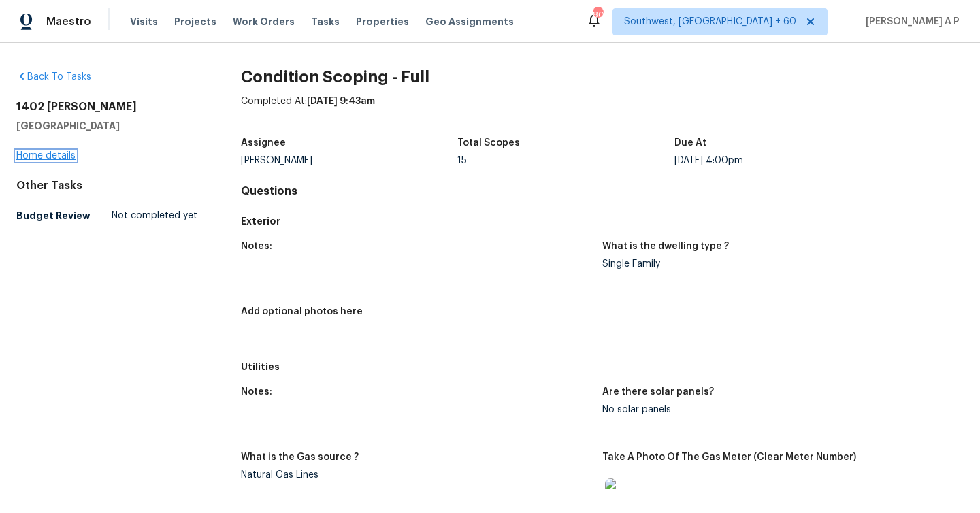  Describe the element at coordinates (325, 22) in the screenshot. I see `span: Tasks` at that location.